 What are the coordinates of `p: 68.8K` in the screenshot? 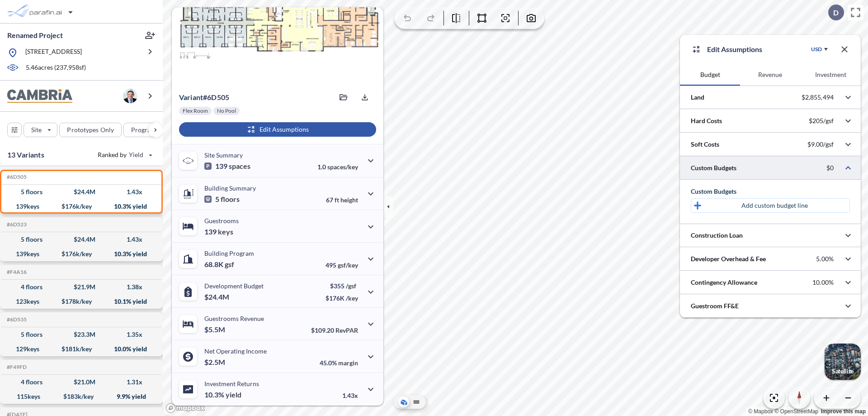 It's located at (219, 264).